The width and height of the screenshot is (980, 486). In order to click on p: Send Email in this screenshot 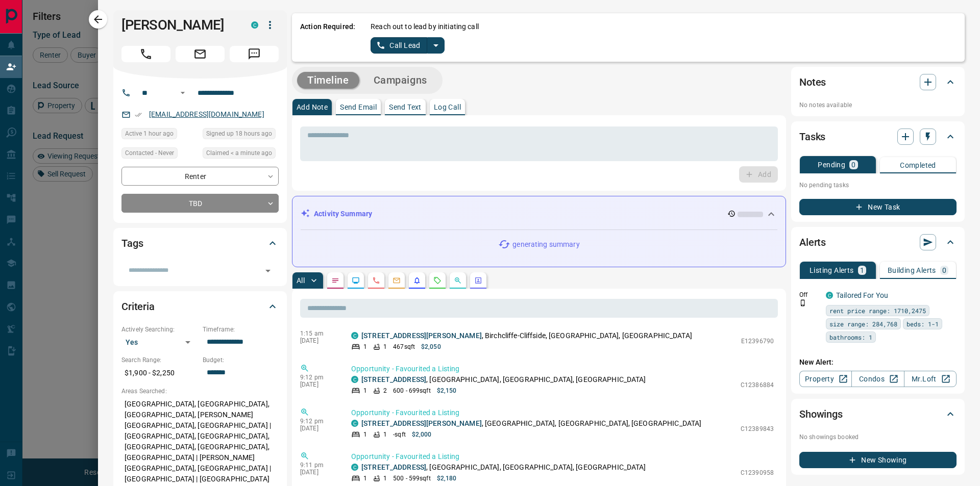, I will do `click(358, 107)`.